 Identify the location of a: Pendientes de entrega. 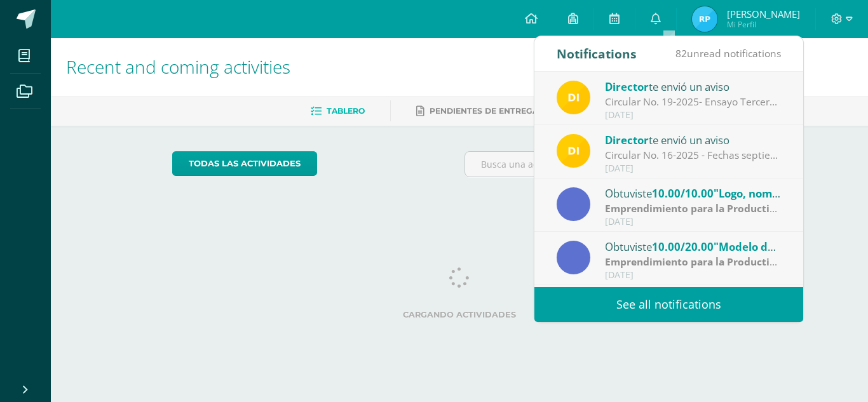
(477, 112).